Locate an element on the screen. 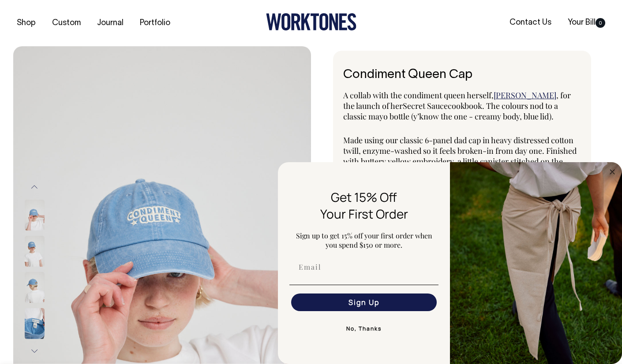 This screenshot has width=622, height=364. button: No, Thanks is located at coordinates (364, 329).